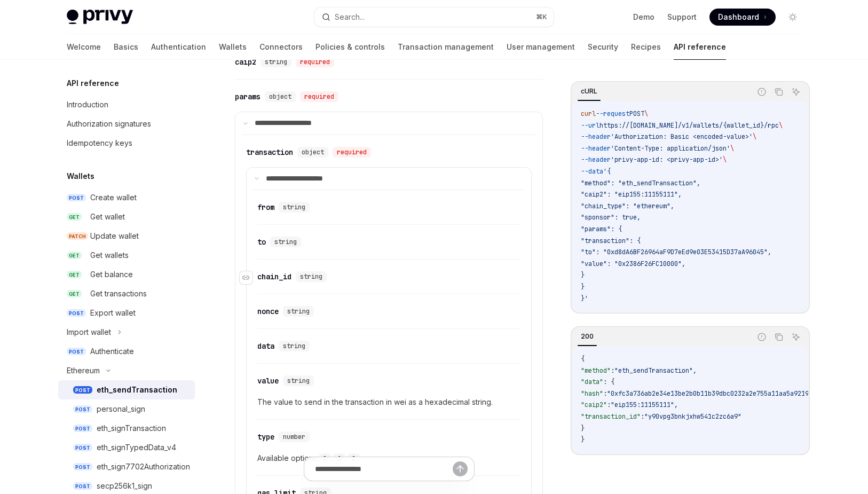 This screenshot has height=494, width=868. I want to click on code: 2, so click(354, 459).